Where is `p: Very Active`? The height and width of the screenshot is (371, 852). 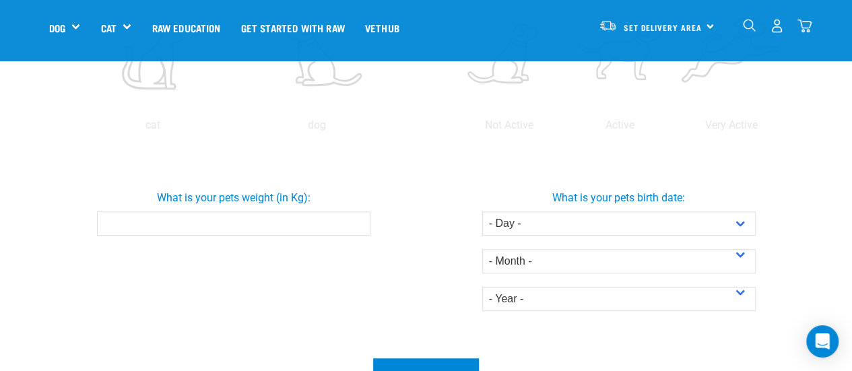
p: Very Active is located at coordinates (731, 125).